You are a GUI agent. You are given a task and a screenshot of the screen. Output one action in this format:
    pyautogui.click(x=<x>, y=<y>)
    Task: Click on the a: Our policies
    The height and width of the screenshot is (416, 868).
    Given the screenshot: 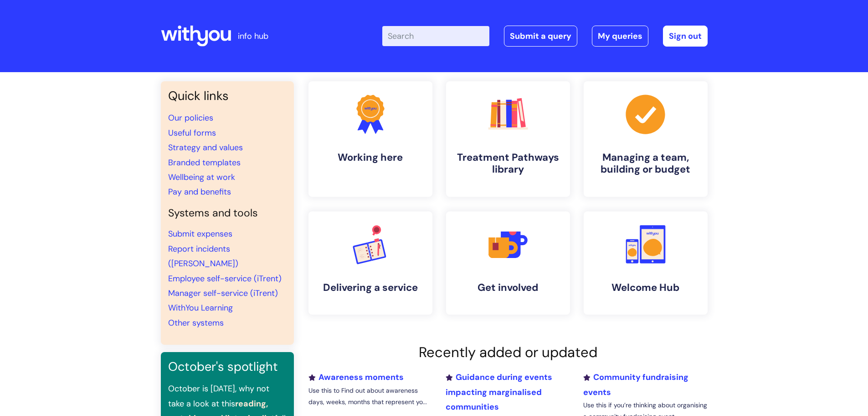 What is the action you would take?
    pyautogui.click(x=190, y=118)
    